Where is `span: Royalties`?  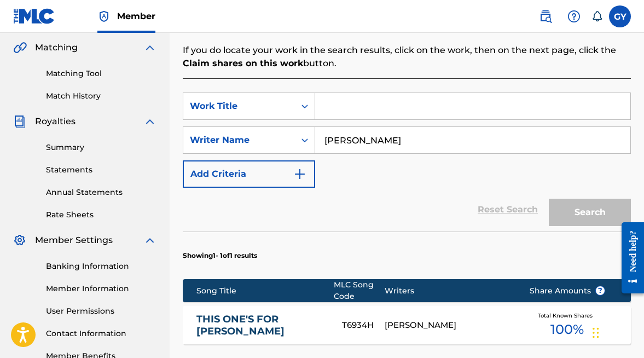 span: Royalties is located at coordinates (55, 122).